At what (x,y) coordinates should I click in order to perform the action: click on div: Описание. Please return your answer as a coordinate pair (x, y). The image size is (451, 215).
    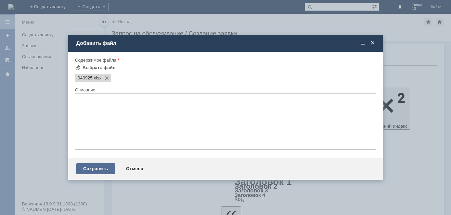
    Looking at the image, I should click on (225, 90).